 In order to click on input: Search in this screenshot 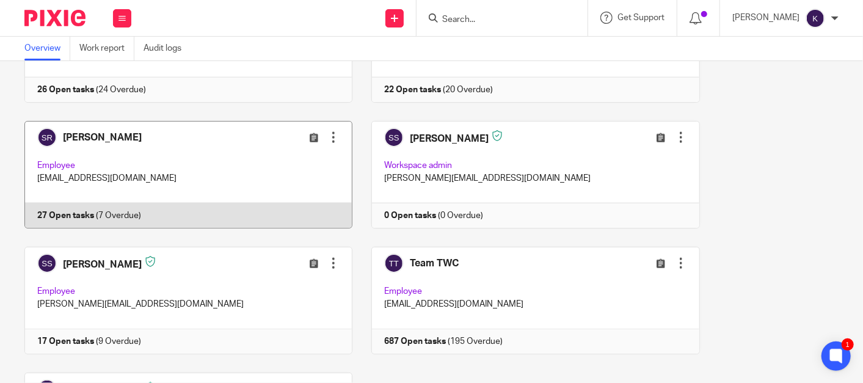, I will do `click(496, 20)`.